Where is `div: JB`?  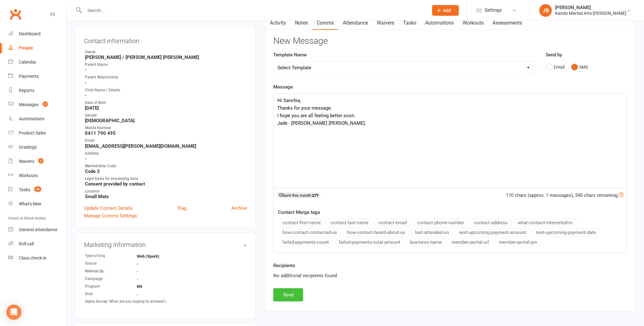 div: JB is located at coordinates (546, 10).